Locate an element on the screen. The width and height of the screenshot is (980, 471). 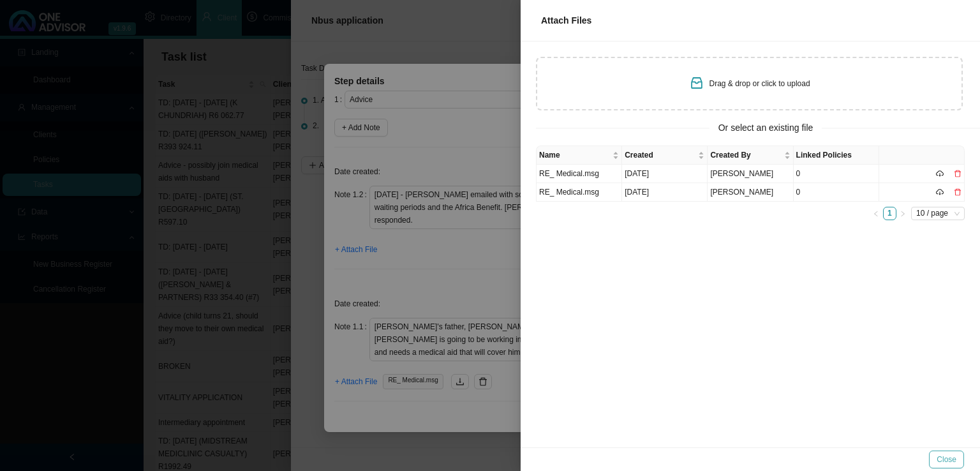
span: left is located at coordinates (876, 214).